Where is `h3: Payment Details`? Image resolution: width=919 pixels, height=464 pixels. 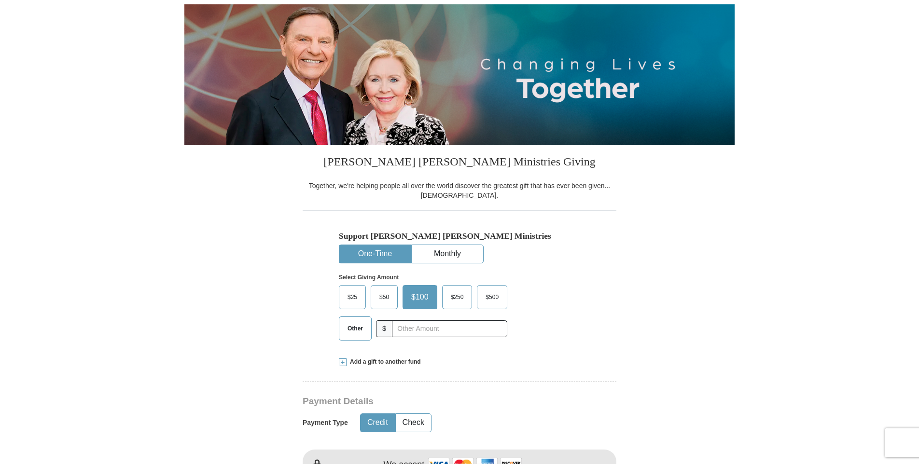 h3: Payment Details is located at coordinates (426, 402).